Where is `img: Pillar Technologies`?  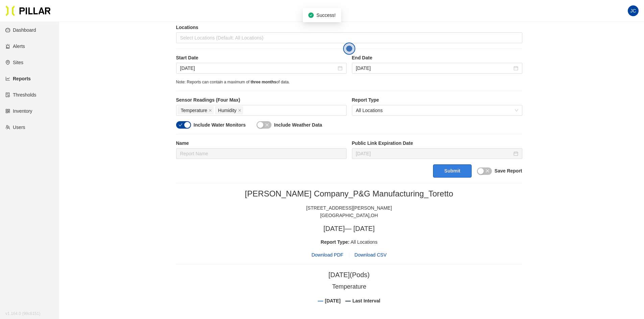 img: Pillar Technologies is located at coordinates (28, 11).